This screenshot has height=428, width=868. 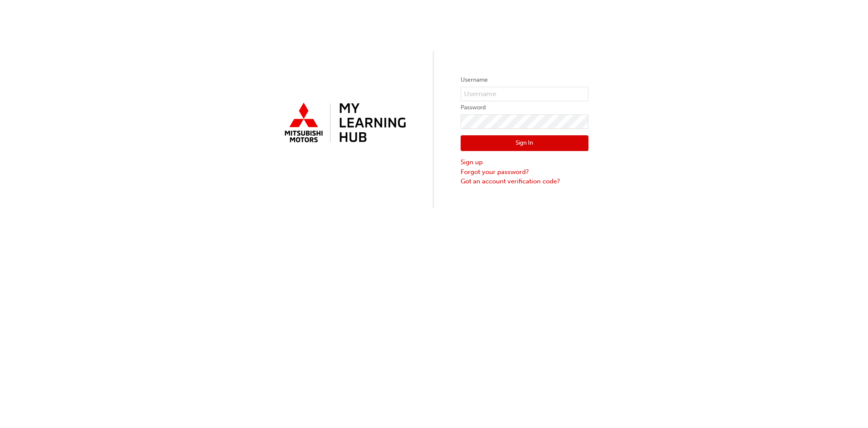 I want to click on a: Sign up, so click(x=524, y=163).